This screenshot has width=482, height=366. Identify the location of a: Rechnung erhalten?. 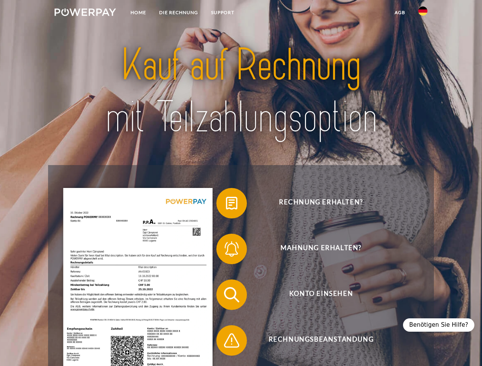
(315, 203).